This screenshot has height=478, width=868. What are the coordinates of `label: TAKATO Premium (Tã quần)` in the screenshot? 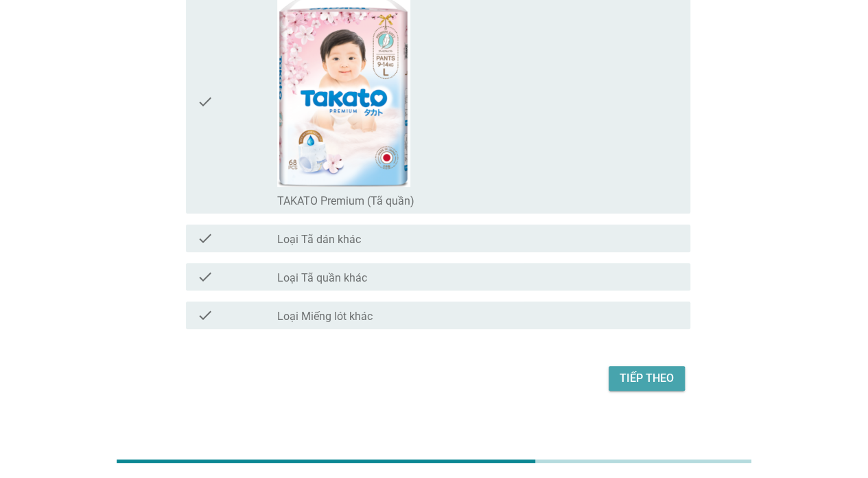 It's located at (346, 201).